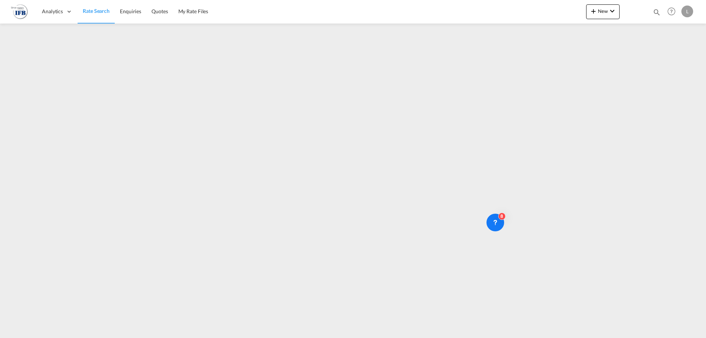  Describe the element at coordinates (96, 11) in the screenshot. I see `span: Rate Search` at that location.